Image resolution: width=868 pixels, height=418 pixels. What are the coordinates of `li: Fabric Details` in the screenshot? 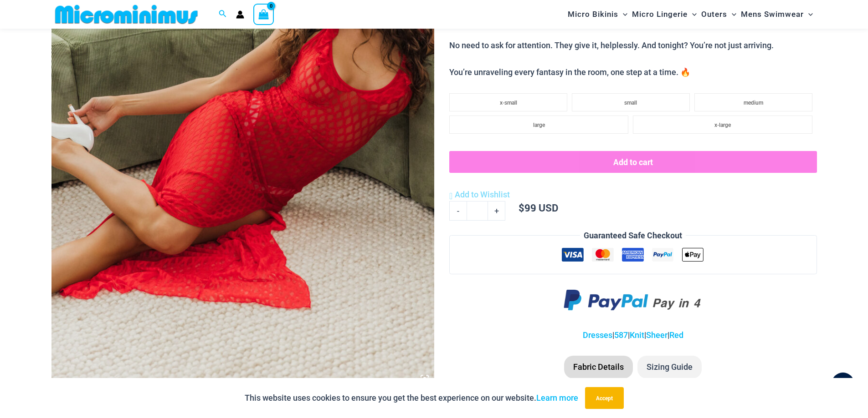 It's located at (599, 367).